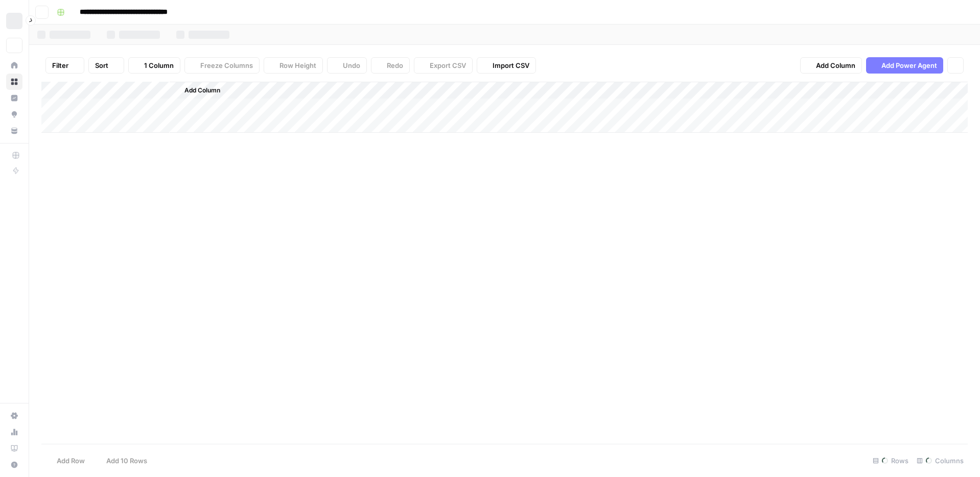 This screenshot has width=980, height=477. I want to click on a: Opportunities, so click(15, 114).